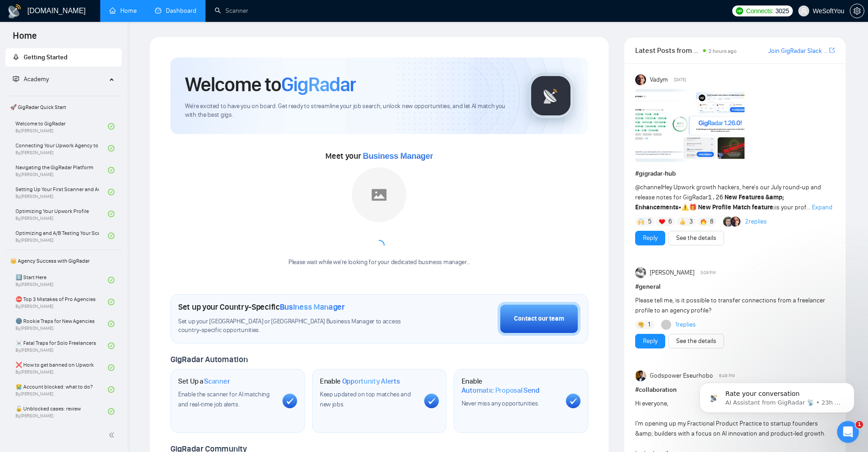  I want to click on span: Home, so click(25, 39).